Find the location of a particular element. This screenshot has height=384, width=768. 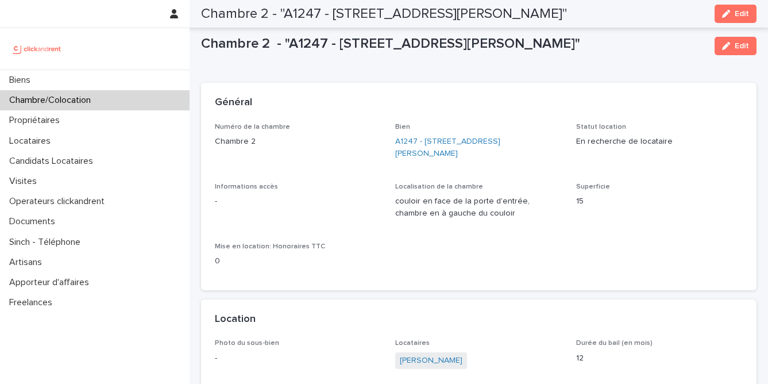

p: Chambre 2 is located at coordinates (298, 141).